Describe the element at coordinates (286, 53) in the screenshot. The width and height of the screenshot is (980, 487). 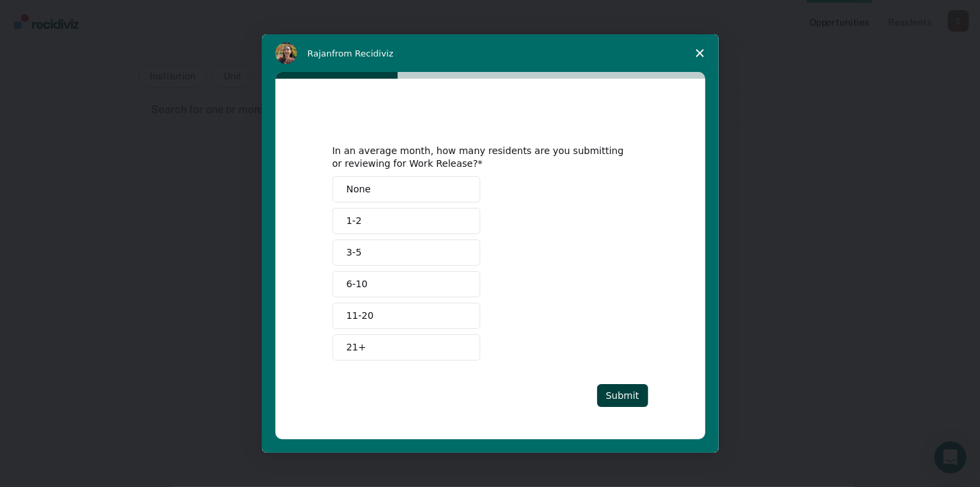
I see `img: Profile image for Rajan` at that location.